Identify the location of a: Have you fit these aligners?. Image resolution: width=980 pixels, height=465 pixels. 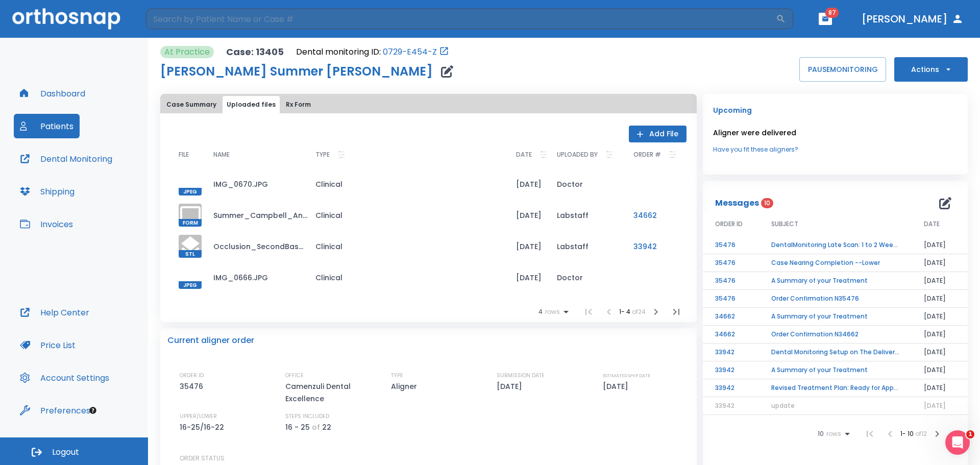
(835, 150).